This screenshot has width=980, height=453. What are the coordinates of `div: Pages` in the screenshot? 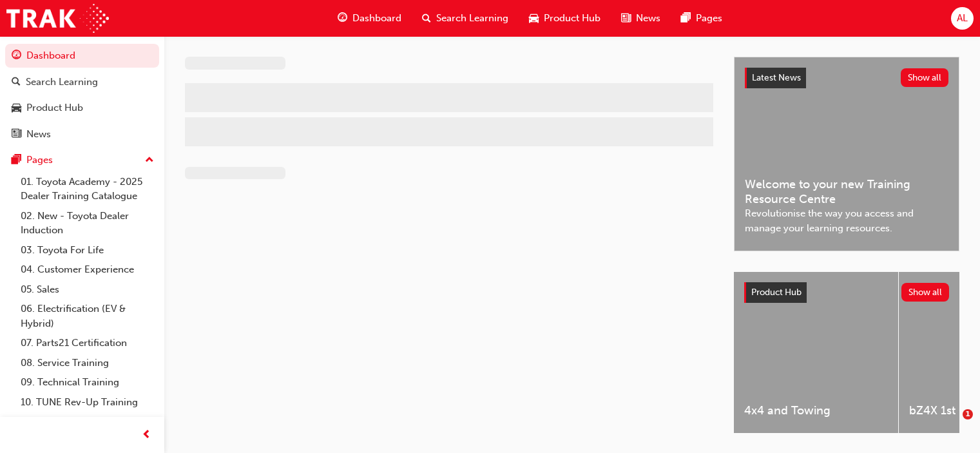 It's located at (39, 160).